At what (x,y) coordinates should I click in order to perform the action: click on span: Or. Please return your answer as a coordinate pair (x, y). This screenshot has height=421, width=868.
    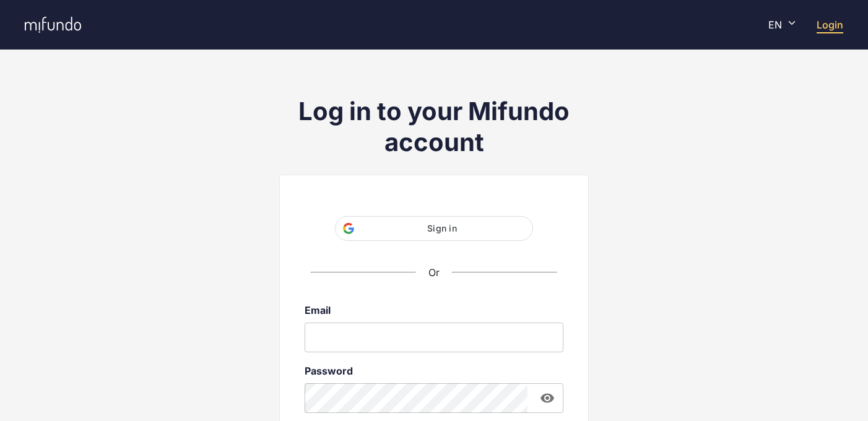
    Looking at the image, I should click on (434, 273).